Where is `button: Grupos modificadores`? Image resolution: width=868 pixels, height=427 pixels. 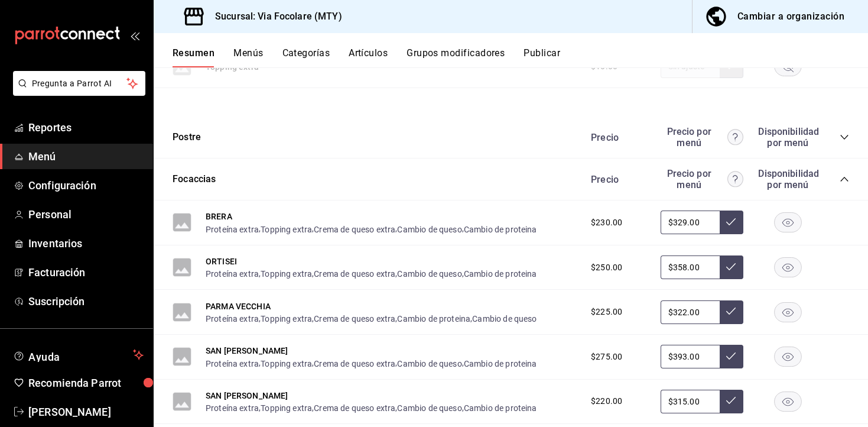 button: Grupos modificadores is located at coordinates (456, 57).